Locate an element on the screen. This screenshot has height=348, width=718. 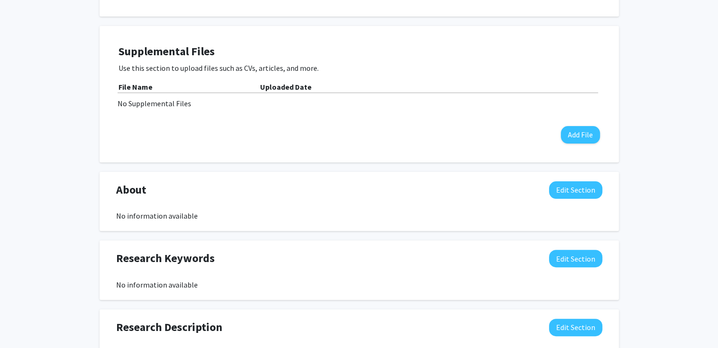
button: Edit About is located at coordinates (576, 190).